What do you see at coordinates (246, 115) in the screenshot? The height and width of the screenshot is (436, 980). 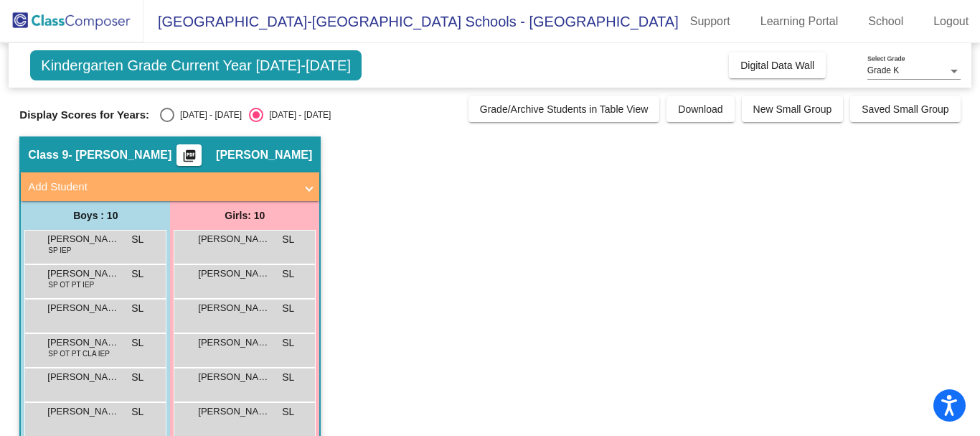 I see `mat-radio-group: Select an option` at bounding box center [246, 115].